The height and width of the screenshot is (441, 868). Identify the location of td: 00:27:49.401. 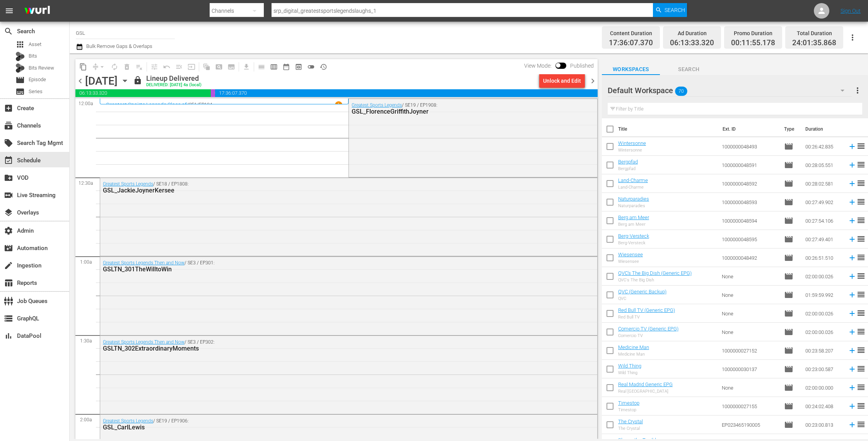
(824, 239).